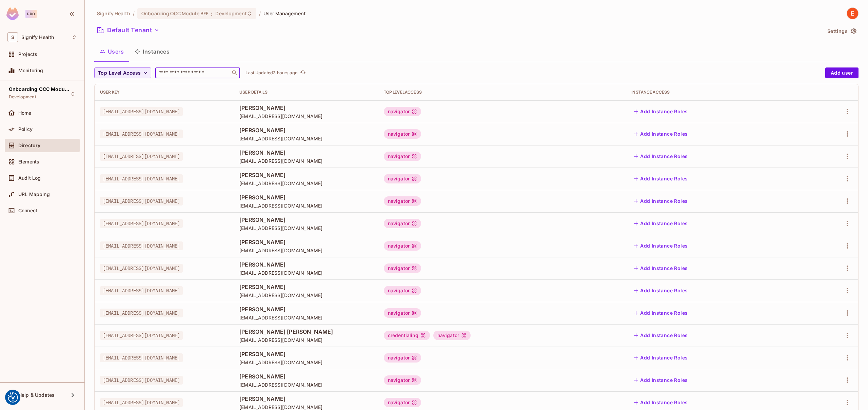 The height and width of the screenshot is (410, 868). Describe the element at coordinates (120, 73) in the screenshot. I see `span: Top Level Access` at that location.